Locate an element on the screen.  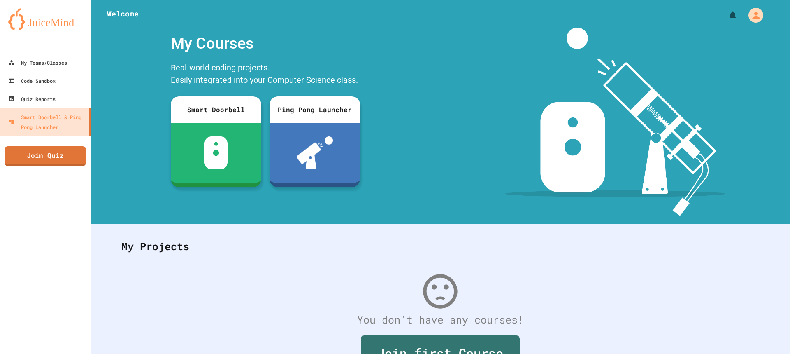
div: My Notifications is located at coordinates (727, 15).